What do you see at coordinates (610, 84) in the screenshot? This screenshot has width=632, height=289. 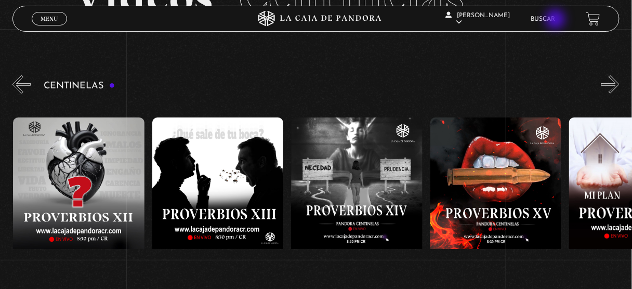 I see `button: Next` at bounding box center [610, 84].